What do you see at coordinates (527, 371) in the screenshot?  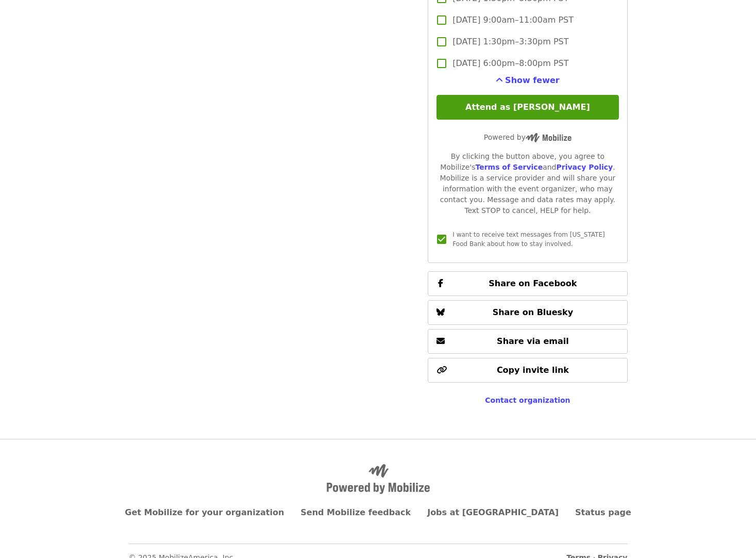 I see `button: Copy invite link` at bounding box center [527, 371].